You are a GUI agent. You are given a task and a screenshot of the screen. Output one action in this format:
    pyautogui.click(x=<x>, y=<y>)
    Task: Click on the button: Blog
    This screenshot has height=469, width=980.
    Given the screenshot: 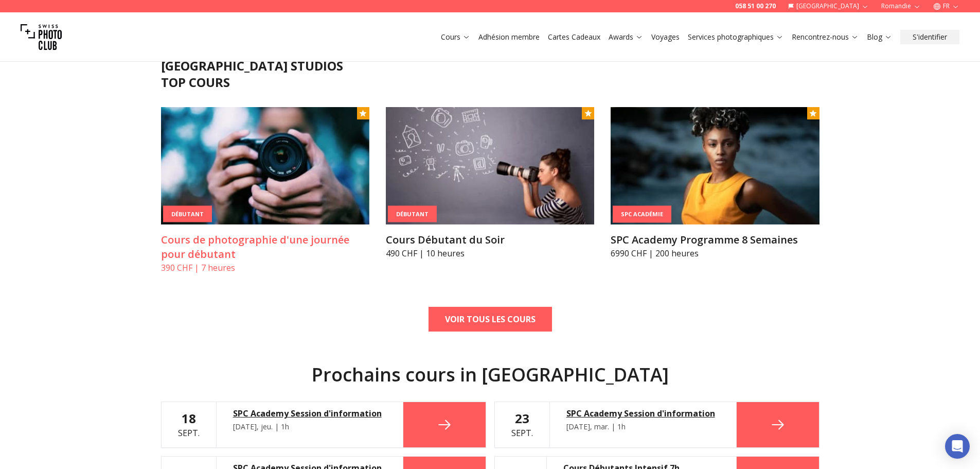 What is the action you would take?
    pyautogui.click(x=879, y=37)
    